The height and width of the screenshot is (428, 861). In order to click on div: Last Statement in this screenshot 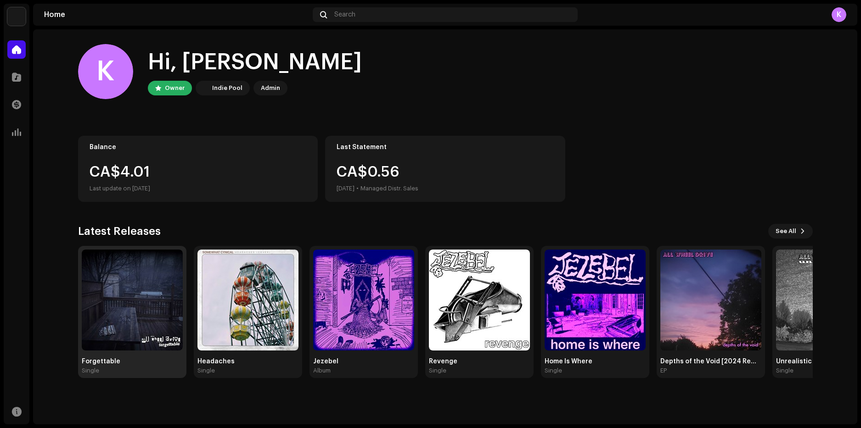, I will do `click(445, 147)`.